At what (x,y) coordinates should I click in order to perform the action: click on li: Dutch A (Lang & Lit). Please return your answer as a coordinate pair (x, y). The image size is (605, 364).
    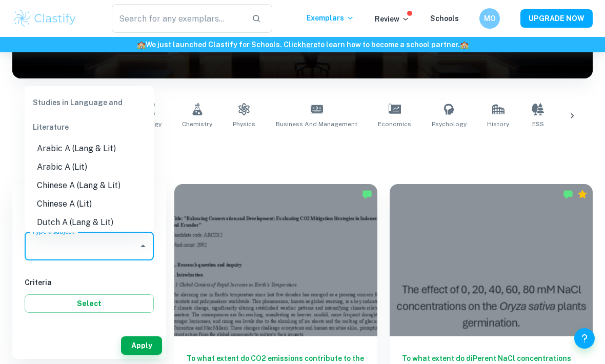
    Looking at the image, I should click on (89, 223).